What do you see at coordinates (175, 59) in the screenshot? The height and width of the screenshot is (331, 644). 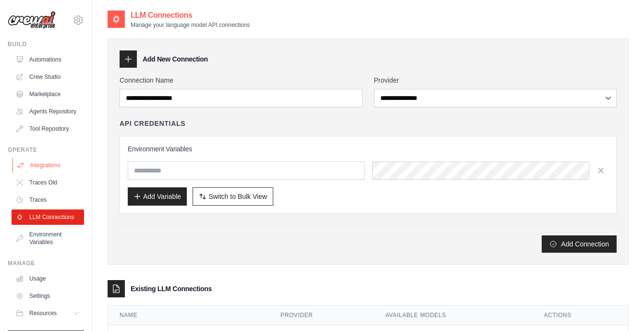 I see `h3: Add New Connection` at bounding box center [175, 59].